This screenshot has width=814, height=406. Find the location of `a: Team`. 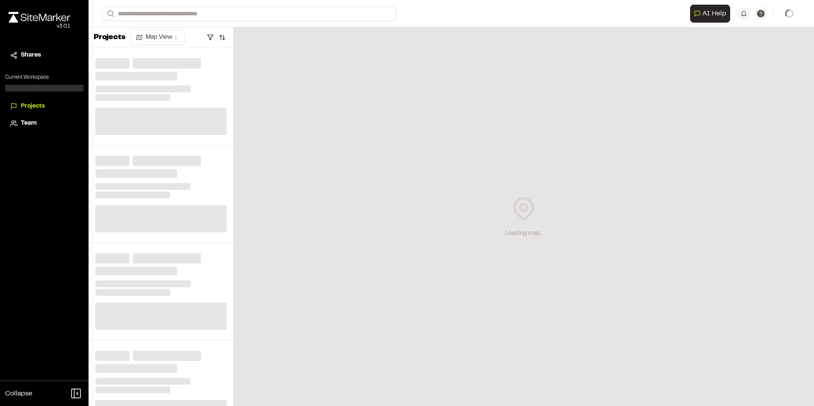

a: Team is located at coordinates (44, 123).